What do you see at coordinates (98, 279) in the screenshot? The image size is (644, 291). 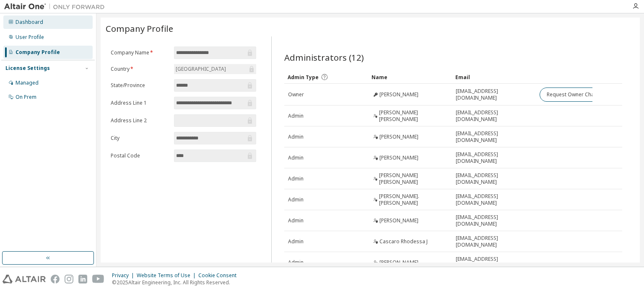 I see `img: youtube.svg` at bounding box center [98, 279].